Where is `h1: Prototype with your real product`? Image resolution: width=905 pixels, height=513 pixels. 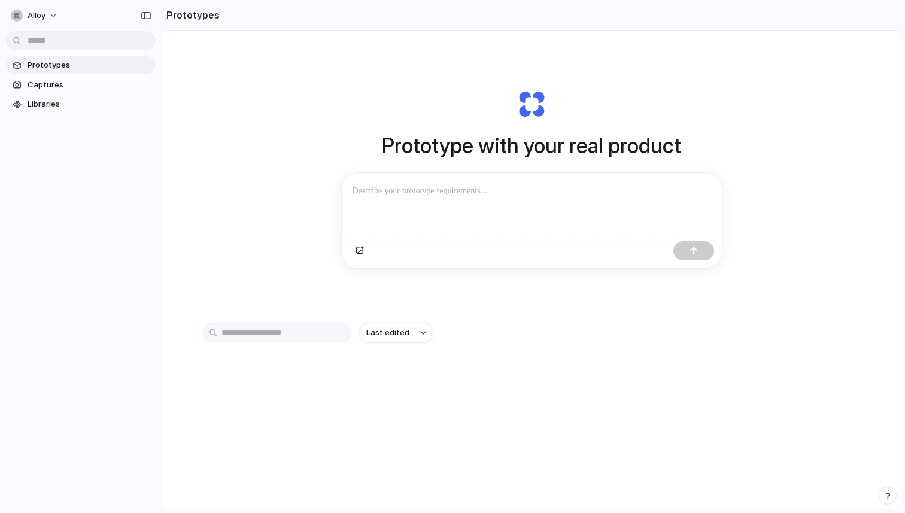 h1: Prototype with your real product is located at coordinates (532, 145).